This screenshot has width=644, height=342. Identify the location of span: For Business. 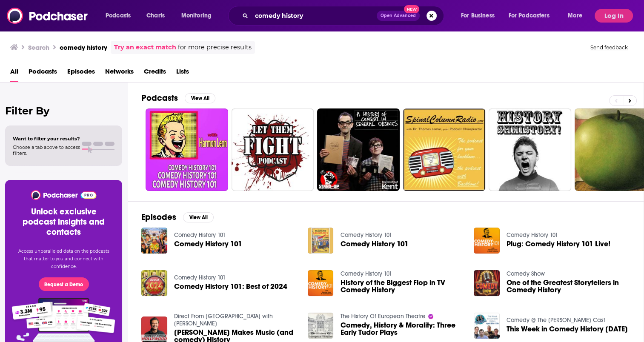
(478, 16).